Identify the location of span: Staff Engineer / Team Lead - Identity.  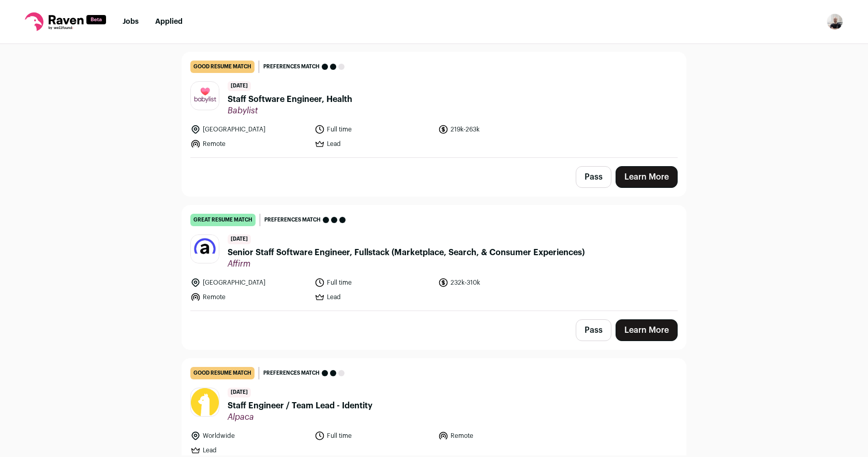
(300, 405).